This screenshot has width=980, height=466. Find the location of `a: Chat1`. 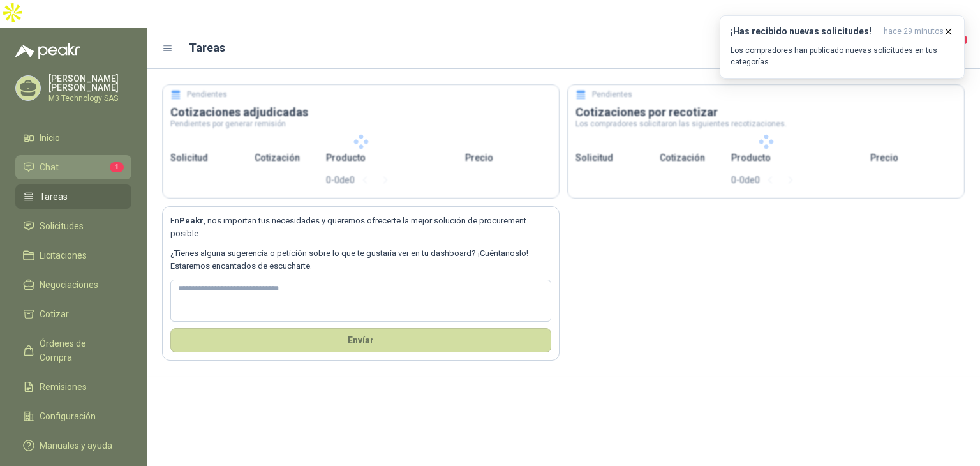

a: Chat1 is located at coordinates (74, 167).